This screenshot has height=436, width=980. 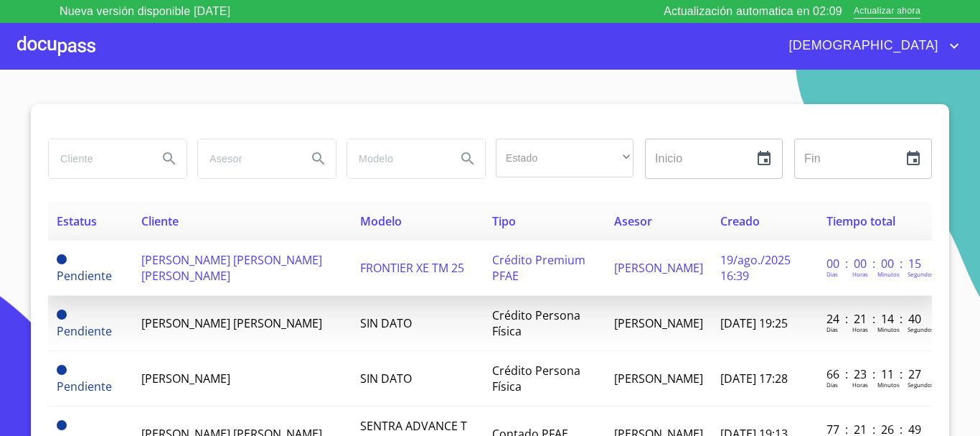 I want to click on span: Tiempo total, so click(x=861, y=221).